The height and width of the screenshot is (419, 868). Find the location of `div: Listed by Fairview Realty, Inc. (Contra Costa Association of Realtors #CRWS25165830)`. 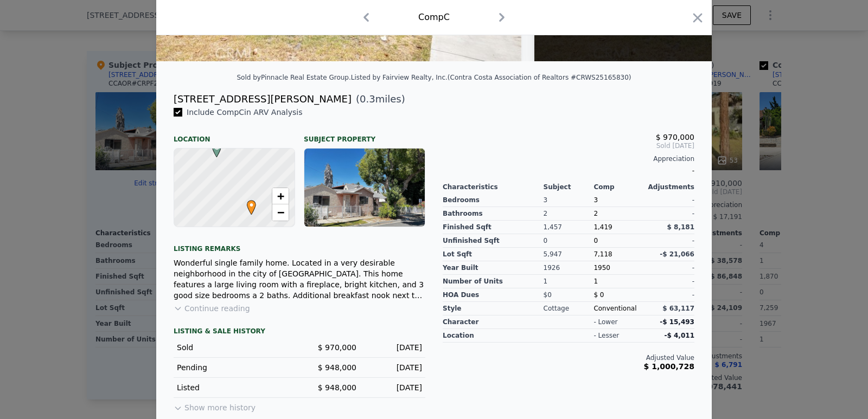

div: Listed by Fairview Realty, Inc. (Contra Costa Association of Realtors #CRWS25165830) is located at coordinates (491, 78).